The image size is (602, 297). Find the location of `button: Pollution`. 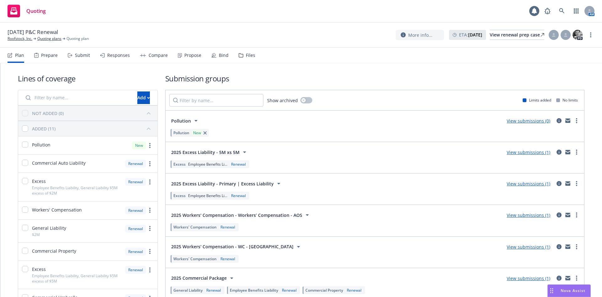

button: Pollution is located at coordinates (185, 120).